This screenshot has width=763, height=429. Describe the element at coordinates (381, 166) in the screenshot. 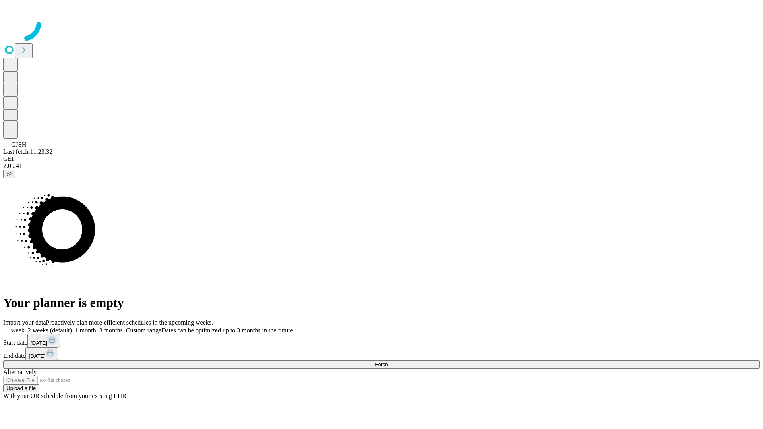

I see `div: 2.0.241` at that location.